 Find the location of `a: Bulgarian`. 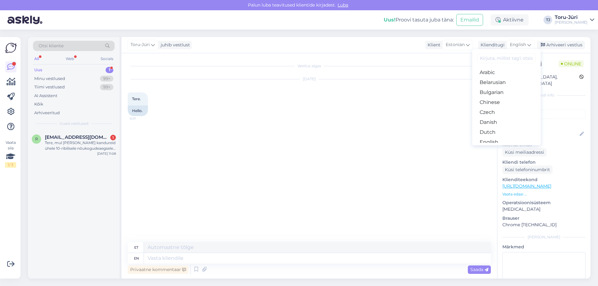

a: Bulgarian is located at coordinates (506, 92).